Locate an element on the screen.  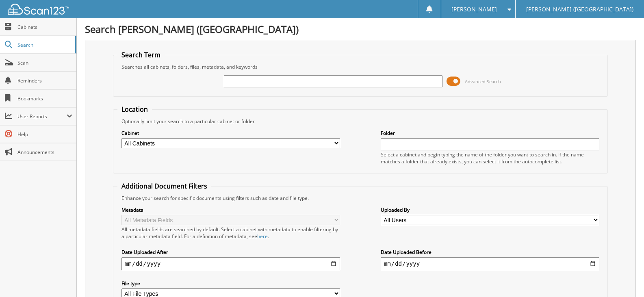
div: Optionally limit your search to a particular cabinet or folder is located at coordinates (360, 121).